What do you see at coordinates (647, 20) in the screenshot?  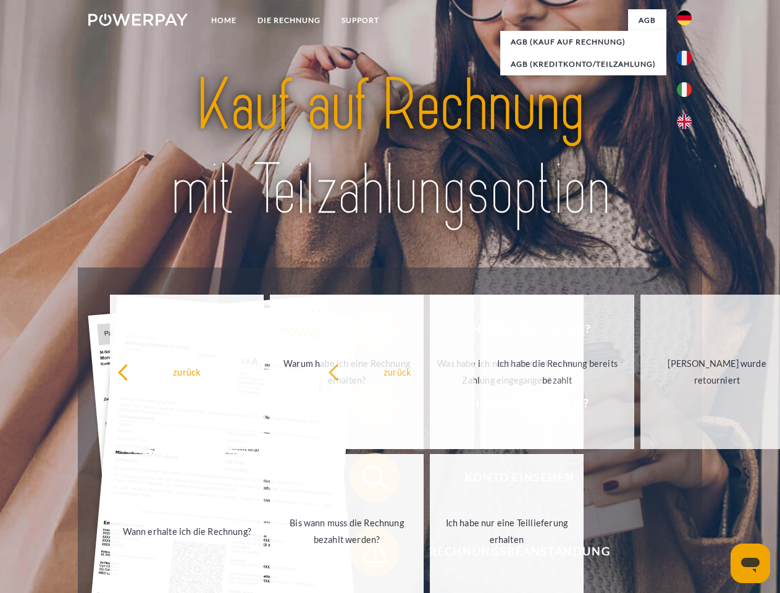 I see `a: agb` at bounding box center [647, 20].